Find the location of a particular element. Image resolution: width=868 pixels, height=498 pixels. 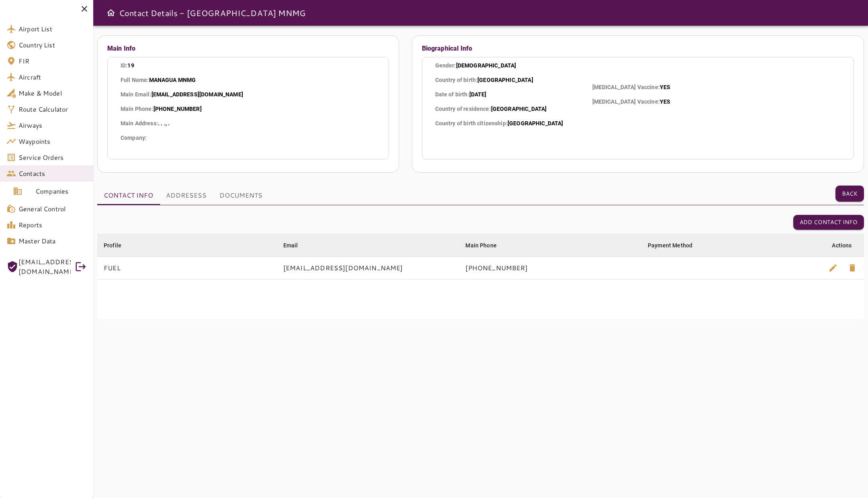

button: Open drawer is located at coordinates (111, 13).